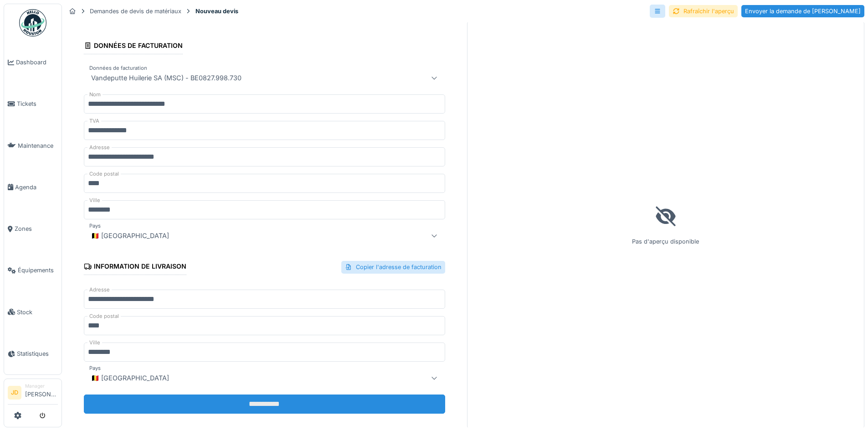  Describe the element at coordinates (38, 270) in the screenshot. I see `span: Équipements` at that location.